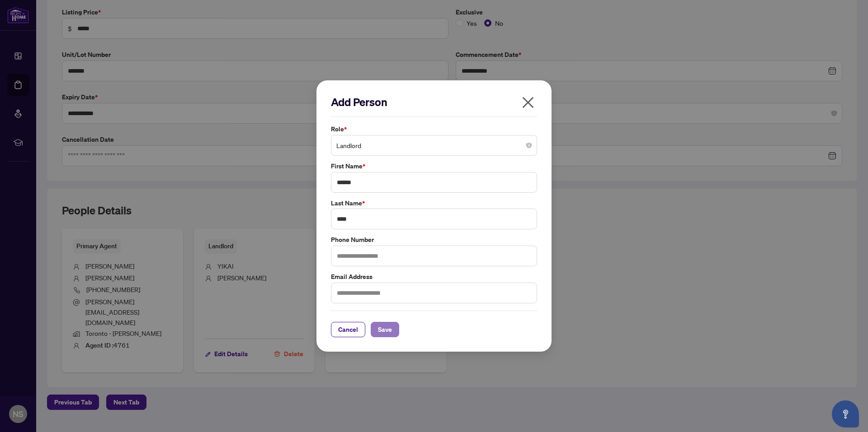 Image resolution: width=868 pixels, height=432 pixels. I want to click on label: First Name, so click(434, 166).